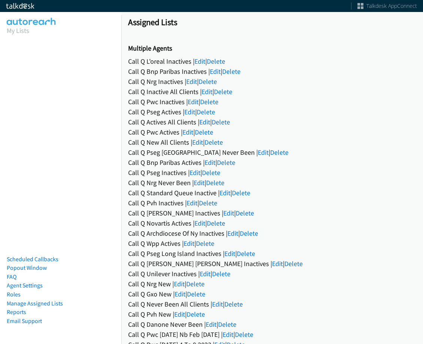 Image resolution: width=423 pixels, height=344 pixels. I want to click on div: Call Q Pvh New | |, so click(272, 314).